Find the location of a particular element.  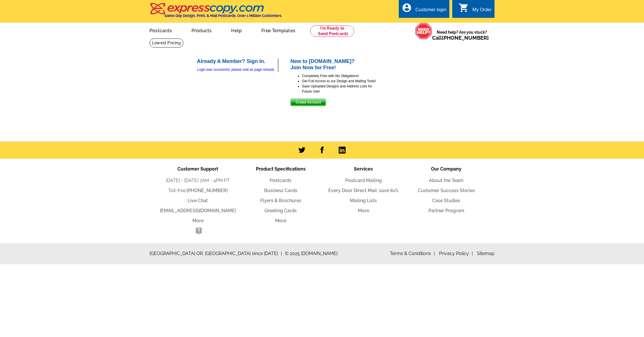

h4: Same Day Design, Print, & Mail Postcards. Over 1 Million Customers. is located at coordinates (223, 15).